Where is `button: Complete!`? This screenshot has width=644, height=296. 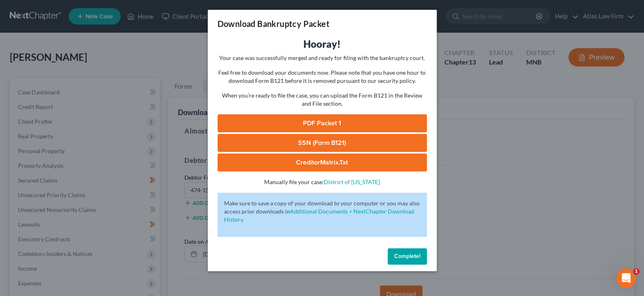
button: Complete! is located at coordinates (407, 256).